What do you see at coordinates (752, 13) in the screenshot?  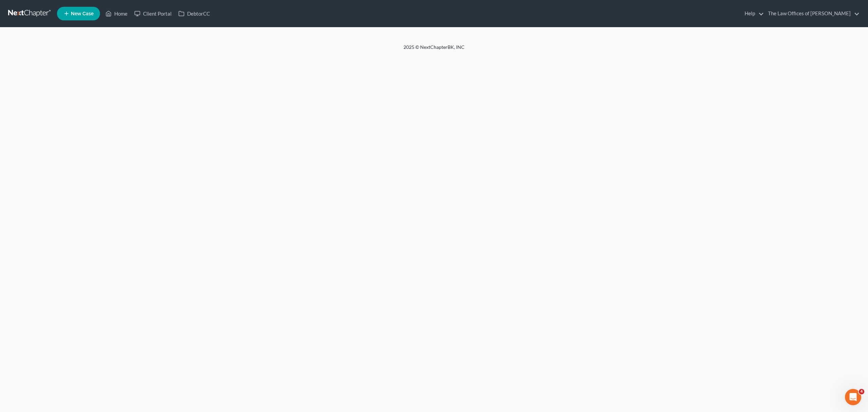 I see `a: Help` at bounding box center [752, 13].